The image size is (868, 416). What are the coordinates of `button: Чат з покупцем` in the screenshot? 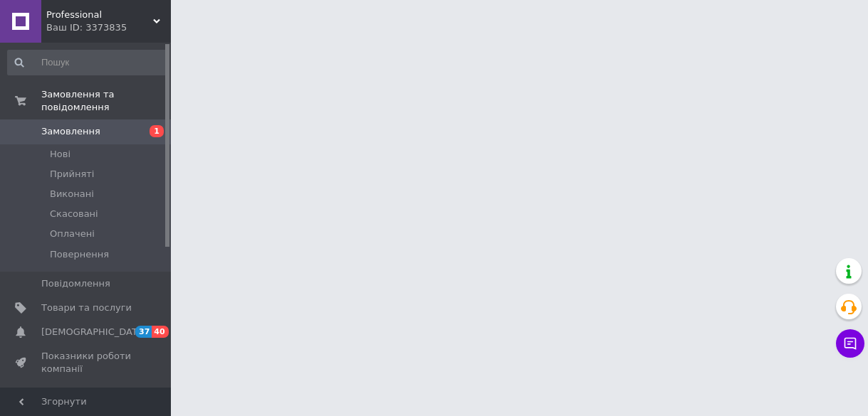 It's located at (850, 344).